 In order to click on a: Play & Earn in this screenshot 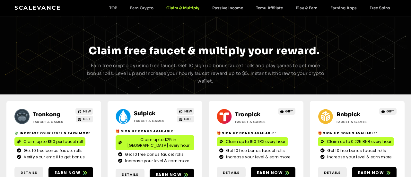, I will do `click(307, 8)`.